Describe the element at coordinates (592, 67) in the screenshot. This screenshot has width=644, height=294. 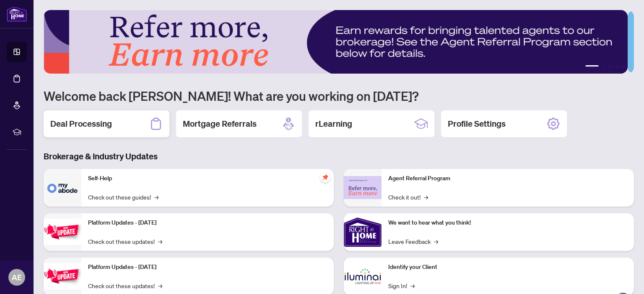
I see `button: 1` at that location.